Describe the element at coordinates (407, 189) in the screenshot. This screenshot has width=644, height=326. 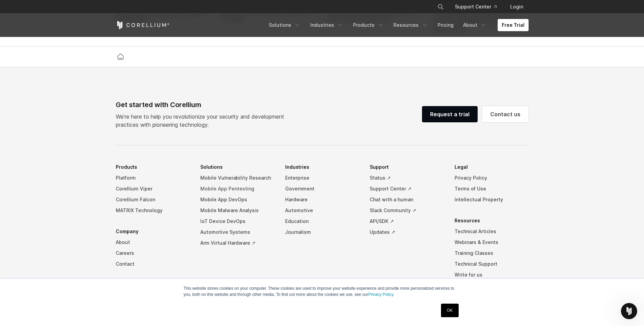
I see `a: Support Center ↗` at that location.